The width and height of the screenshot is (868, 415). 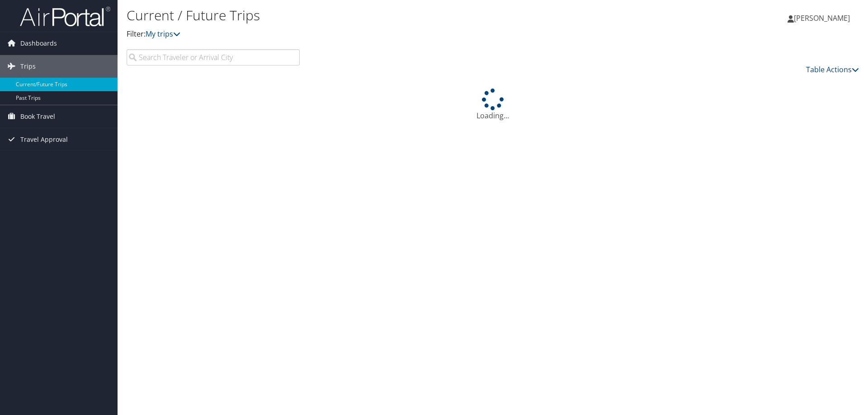 I want to click on span: Travel Approval, so click(x=44, y=139).